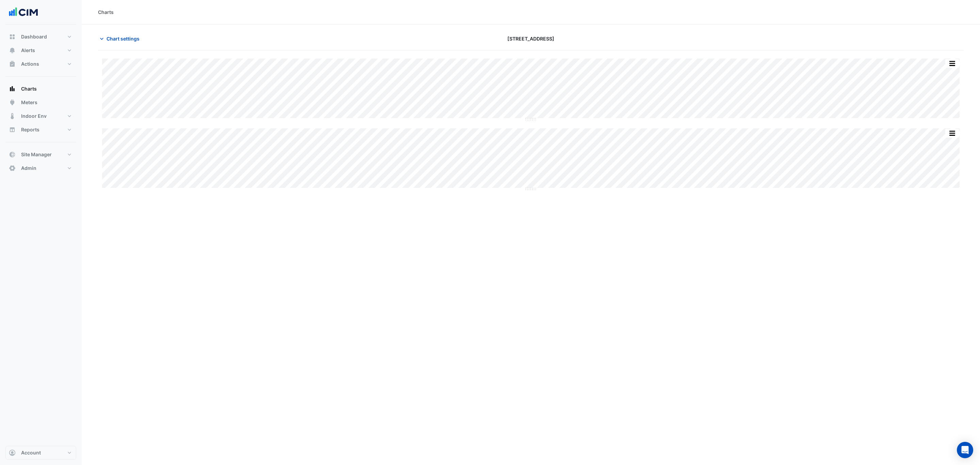 Image resolution: width=980 pixels, height=465 pixels. I want to click on button: Chart settings, so click(121, 38).